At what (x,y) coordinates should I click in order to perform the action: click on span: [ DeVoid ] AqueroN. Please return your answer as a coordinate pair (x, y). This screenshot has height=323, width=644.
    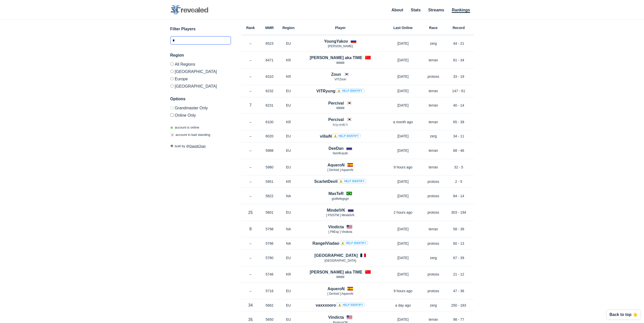
    Looking at the image, I should click on (340, 294).